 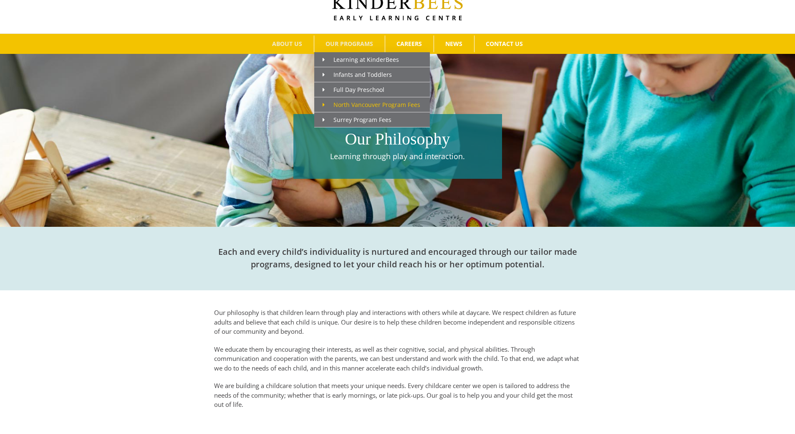 What do you see at coordinates (398, 139) in the screenshot?
I see `h1: Our Philosophy` at bounding box center [398, 139].